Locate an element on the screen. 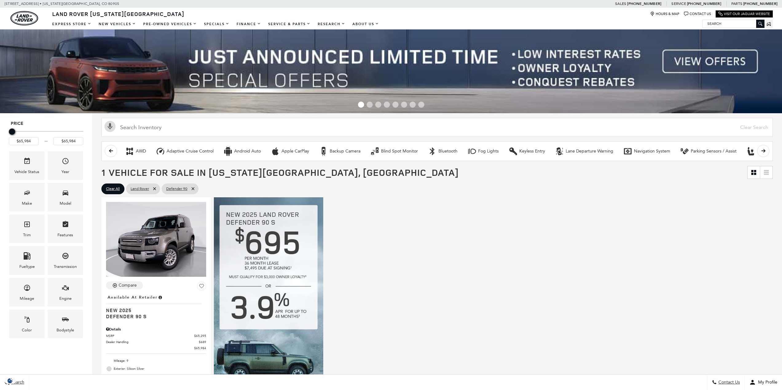 The height and width of the screenshot is (390, 782). div: Keyless Entry is located at coordinates (513, 151).